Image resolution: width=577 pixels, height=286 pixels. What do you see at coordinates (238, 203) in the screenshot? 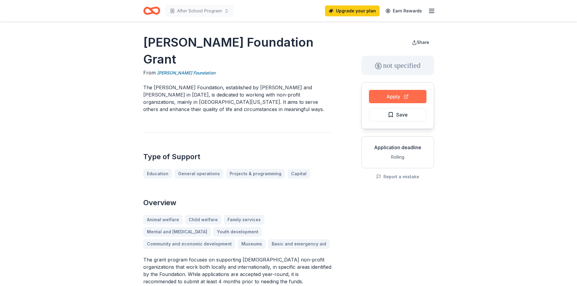
I see `h2: Overview` at bounding box center [238, 203].